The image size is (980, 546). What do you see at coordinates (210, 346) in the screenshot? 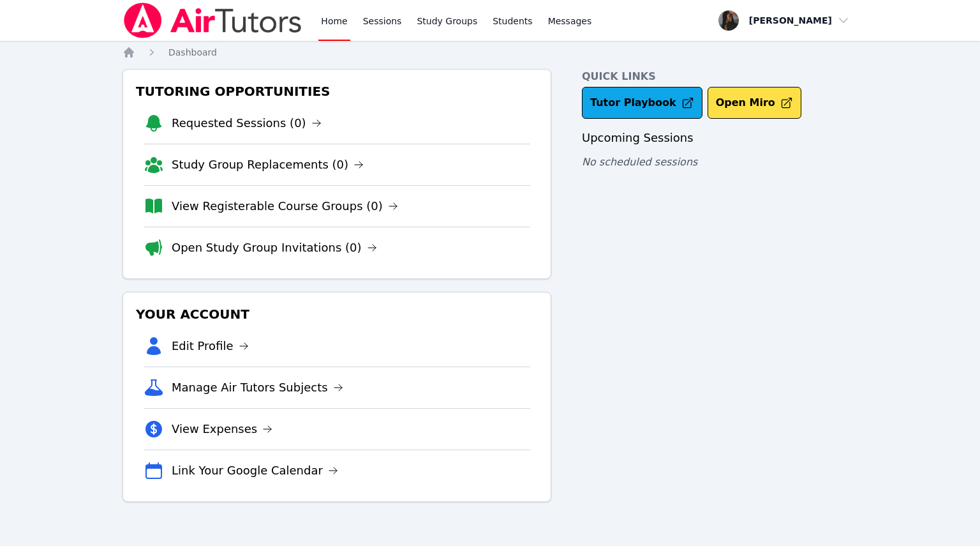
I see `a: Edit Profile` at bounding box center [210, 346].